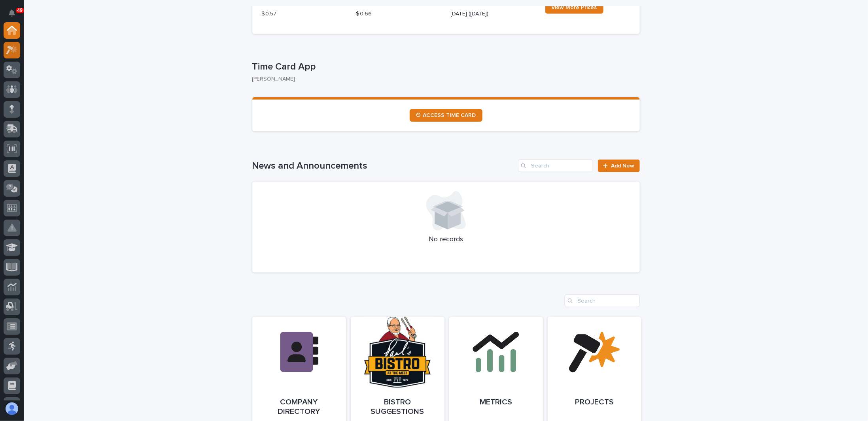 Image resolution: width=868 pixels, height=421 pixels. I want to click on p: $ 0.57, so click(304, 14).